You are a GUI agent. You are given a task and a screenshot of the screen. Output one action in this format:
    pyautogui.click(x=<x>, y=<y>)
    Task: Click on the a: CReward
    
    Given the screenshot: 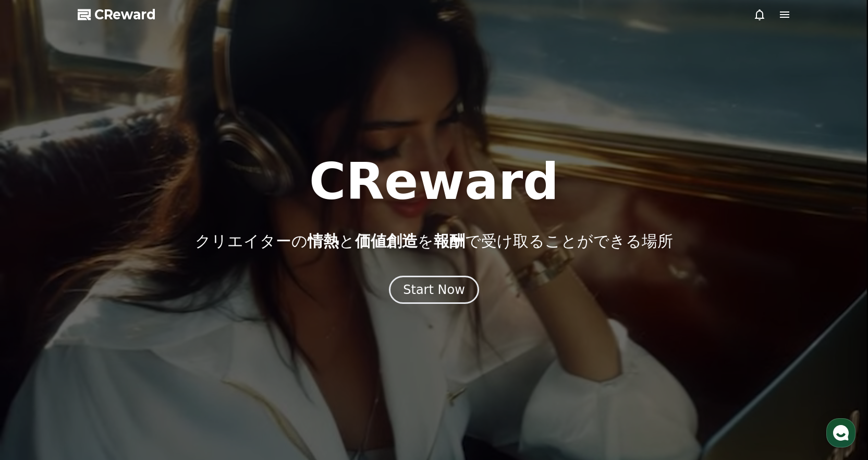 What is the action you would take?
    pyautogui.click(x=117, y=15)
    